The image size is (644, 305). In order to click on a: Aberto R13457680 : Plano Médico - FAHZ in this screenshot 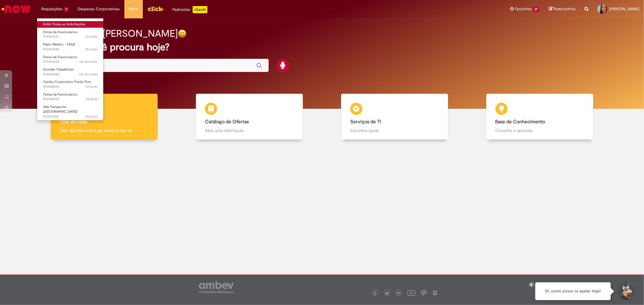, I will do `click(70, 47)`.